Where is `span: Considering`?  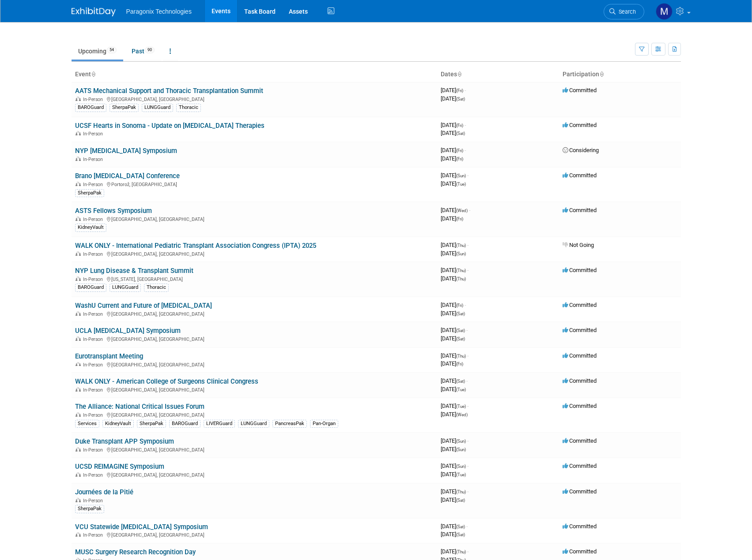 span: Considering is located at coordinates (580, 150).